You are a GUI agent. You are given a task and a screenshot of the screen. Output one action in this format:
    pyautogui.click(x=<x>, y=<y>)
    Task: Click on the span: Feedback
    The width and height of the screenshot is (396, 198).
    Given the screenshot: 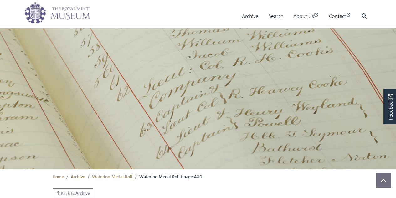 What is the action you would take?
    pyautogui.click(x=391, y=107)
    